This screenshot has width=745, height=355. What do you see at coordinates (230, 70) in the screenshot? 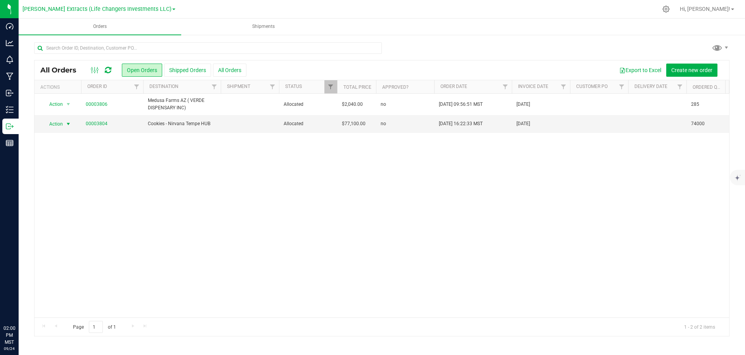
I see `button: All Orders` at bounding box center [230, 70].